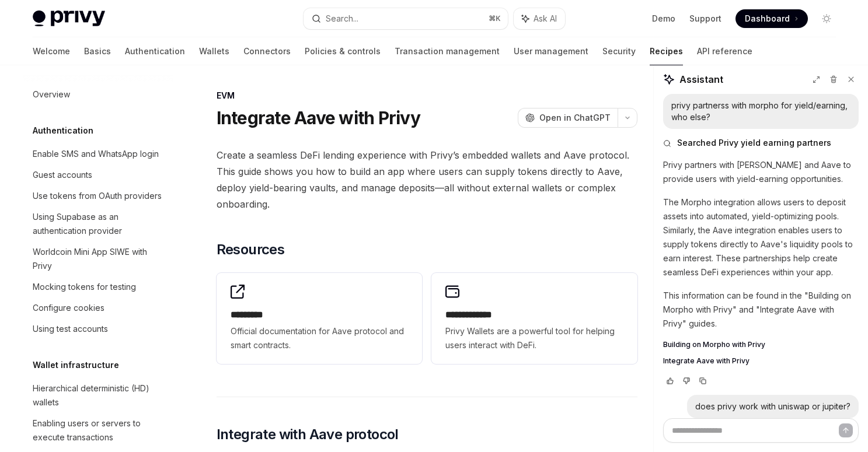 The image size is (868, 452). I want to click on a: Connectors, so click(267, 51).